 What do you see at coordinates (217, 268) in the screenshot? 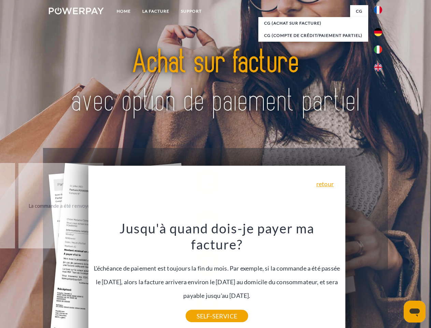
I see `div: L'échéance de paiement est toujours la fin du mois. Par exemple, si la commande a été passée le [...` at bounding box center [217, 268].